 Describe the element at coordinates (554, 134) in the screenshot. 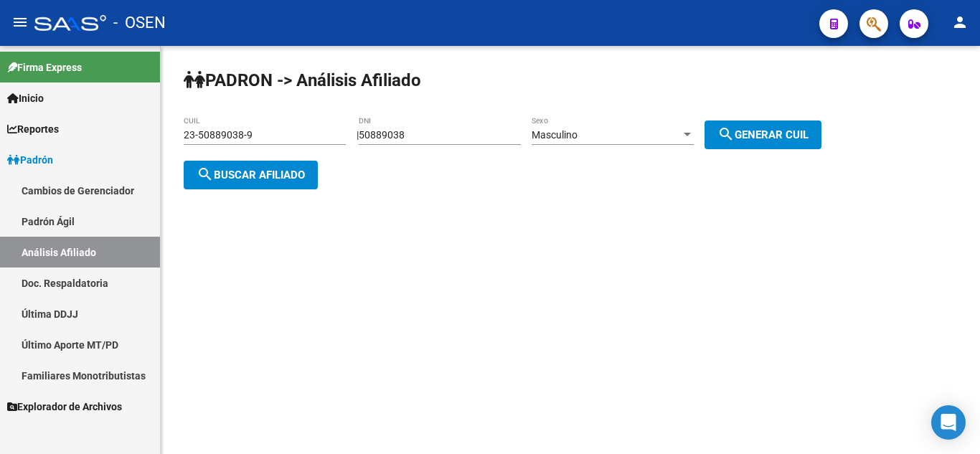

I see `span: Masculino` at that location.